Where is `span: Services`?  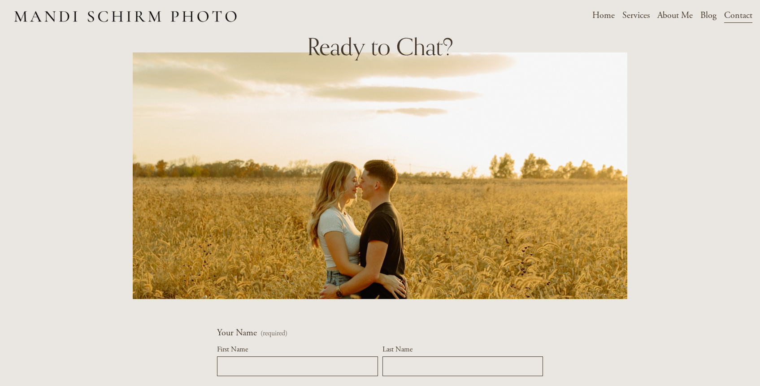
span: Services is located at coordinates (636, 16).